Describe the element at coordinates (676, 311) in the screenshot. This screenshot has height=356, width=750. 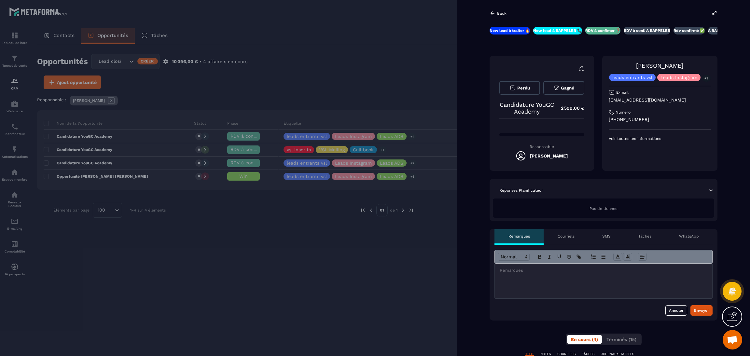
I see `button: Annuler` at that location.